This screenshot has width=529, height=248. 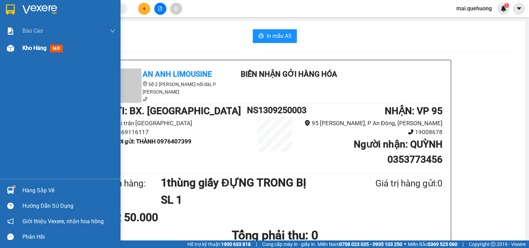 What do you see at coordinates (10, 237) in the screenshot?
I see `span: message` at bounding box center [10, 237].